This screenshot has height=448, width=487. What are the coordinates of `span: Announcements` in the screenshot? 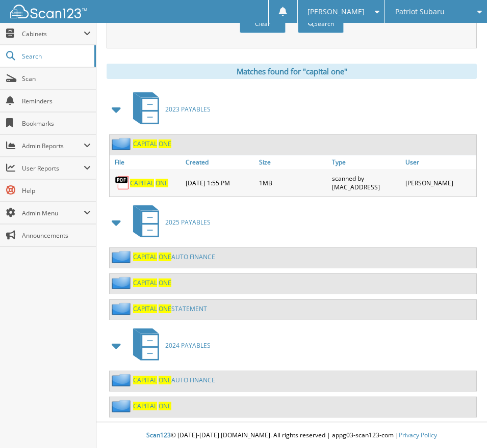 It's located at (56, 235).